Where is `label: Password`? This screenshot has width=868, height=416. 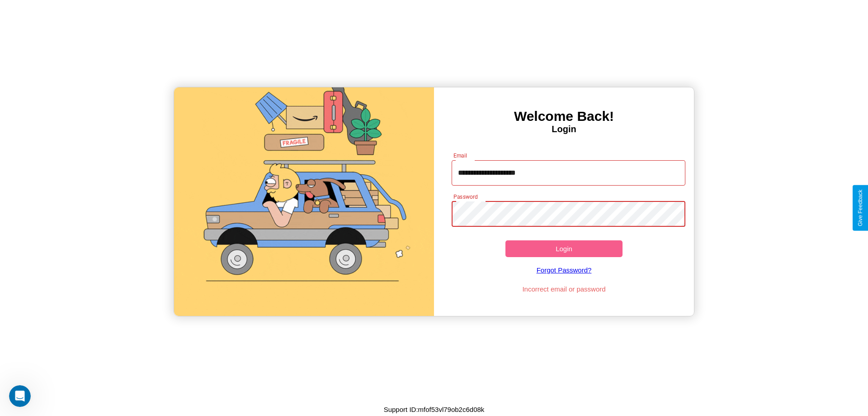
label: Password is located at coordinates (465, 196).